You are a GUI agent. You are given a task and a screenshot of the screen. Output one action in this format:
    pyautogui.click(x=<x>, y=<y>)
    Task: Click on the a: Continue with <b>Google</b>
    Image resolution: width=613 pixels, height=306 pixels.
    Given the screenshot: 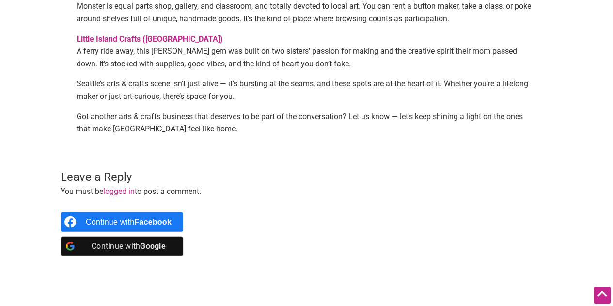 What is the action you would take?
    pyautogui.click(x=122, y=246)
    